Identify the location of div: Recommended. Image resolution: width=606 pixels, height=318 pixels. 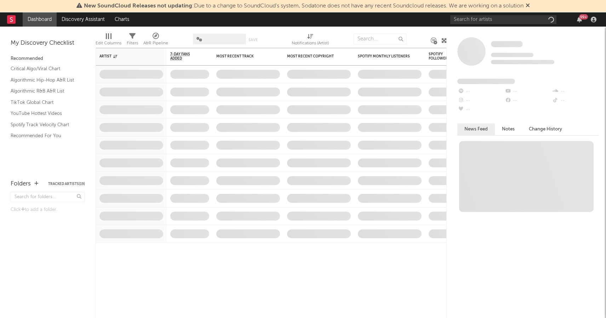
(48, 59).